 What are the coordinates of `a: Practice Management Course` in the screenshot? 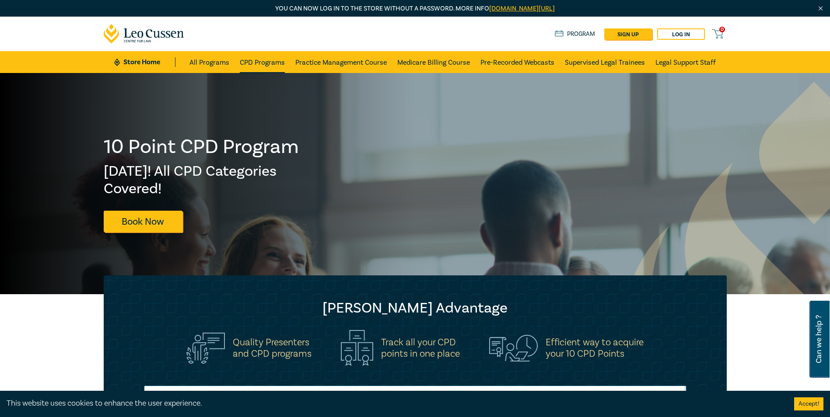 It's located at (341, 62).